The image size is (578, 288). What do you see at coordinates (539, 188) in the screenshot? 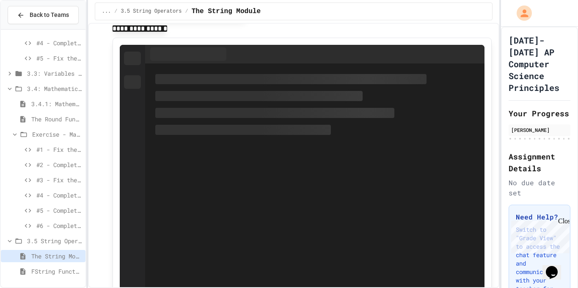
I see `div: No due date set` at bounding box center [539, 188].